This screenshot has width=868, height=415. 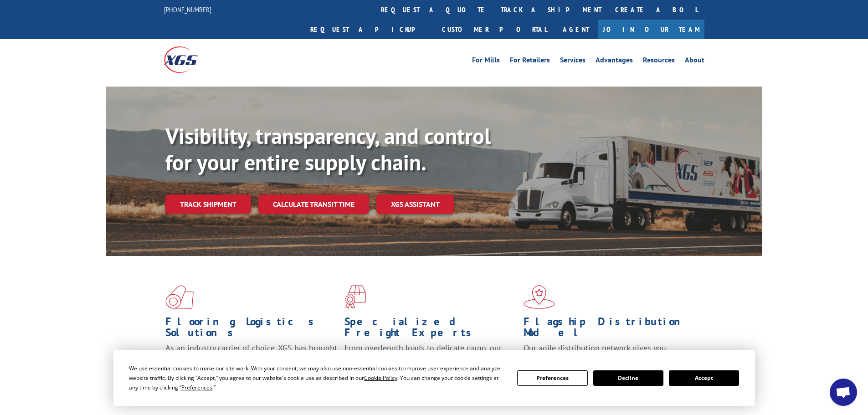 I want to click on h1: Specialized Freight Experts, so click(x=431, y=330).